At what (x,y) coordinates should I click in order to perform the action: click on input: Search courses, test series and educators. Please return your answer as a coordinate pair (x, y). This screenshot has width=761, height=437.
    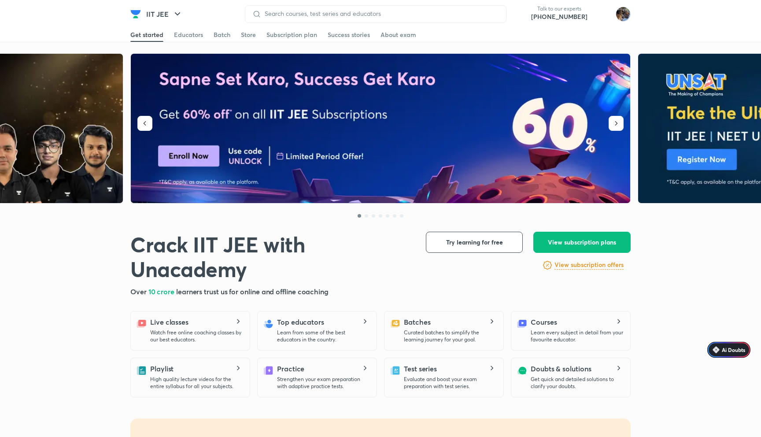
    Looking at the image, I should click on (380, 14).